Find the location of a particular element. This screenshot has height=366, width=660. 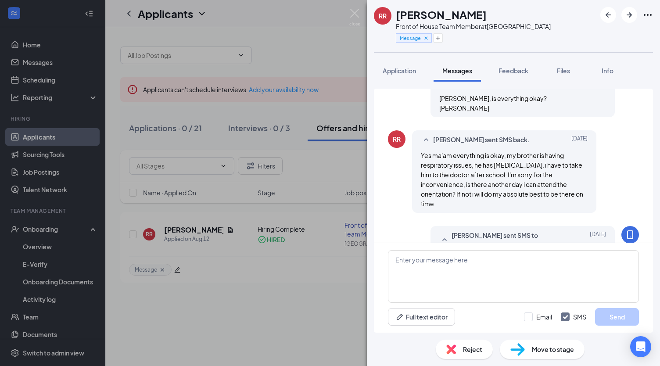

svg: Ellipses is located at coordinates (648, 15).